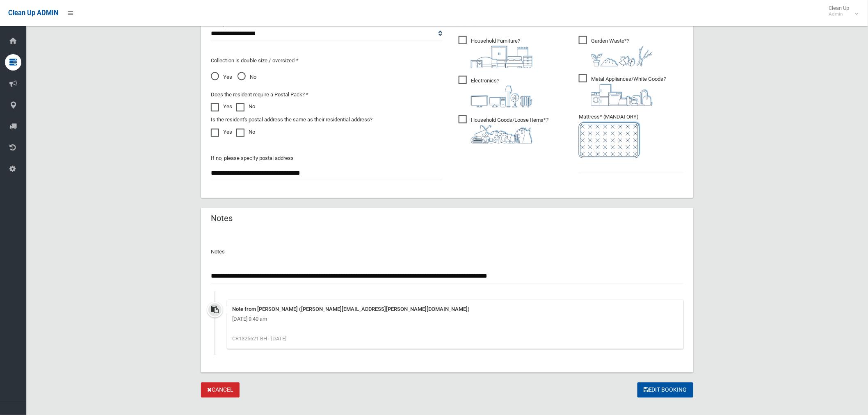 The image size is (868, 415). Describe the element at coordinates (33, 13) in the screenshot. I see `span: Clean Up ADMIN` at that location.